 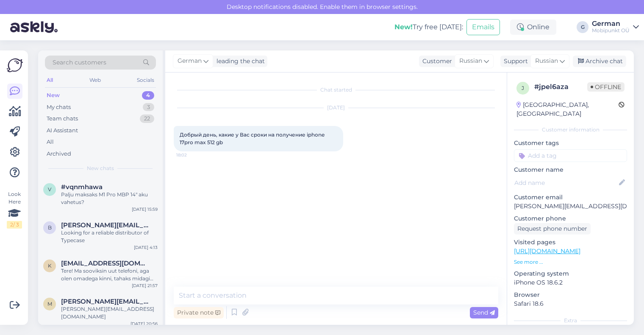 What do you see at coordinates (570, 197) in the screenshot?
I see `p: Customer email` at bounding box center [570, 197].